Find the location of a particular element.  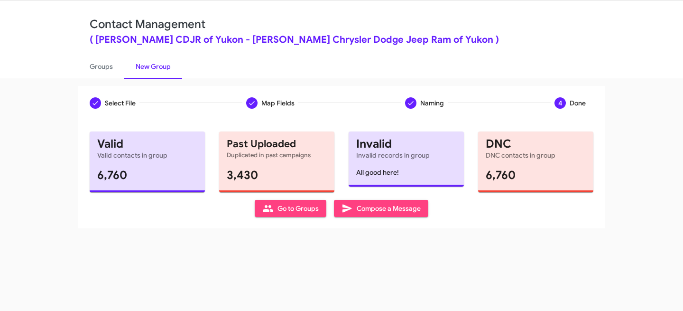

mat-card-subtitle: Valid contacts in group is located at coordinates (147, 155).